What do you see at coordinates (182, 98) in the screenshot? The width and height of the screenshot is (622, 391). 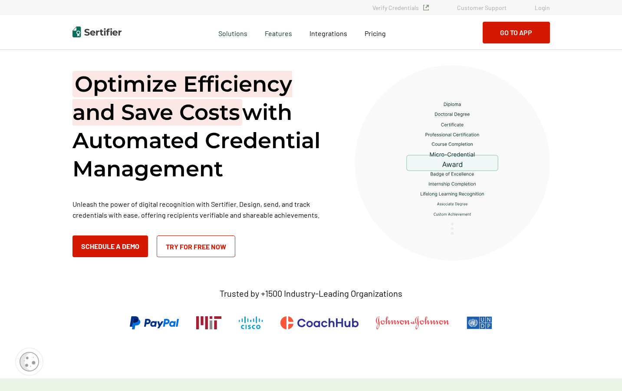 I see `span: Optimize Efficiency and Save Costs` at bounding box center [182, 98].